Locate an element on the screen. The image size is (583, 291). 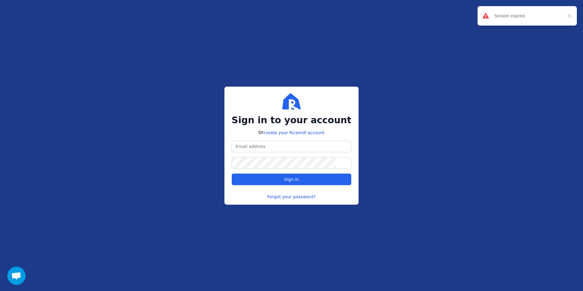
a: create your Ricemill account is located at coordinates (294, 133).